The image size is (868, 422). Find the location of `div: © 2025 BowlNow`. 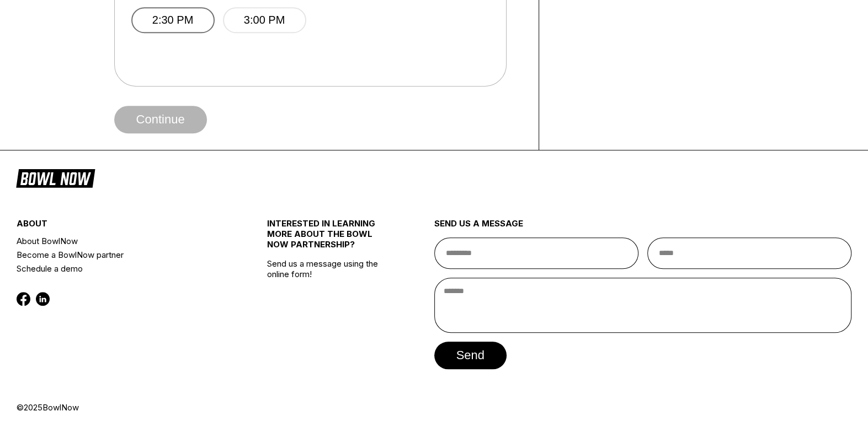

div: © 2025 BowlNow is located at coordinates (434, 407).